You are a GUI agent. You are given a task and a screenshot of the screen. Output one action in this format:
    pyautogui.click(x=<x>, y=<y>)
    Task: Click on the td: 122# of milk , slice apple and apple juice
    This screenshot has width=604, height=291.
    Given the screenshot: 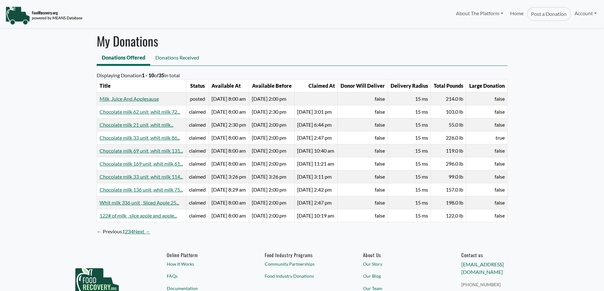 What is the action you would take?
    pyautogui.click(x=141, y=216)
    